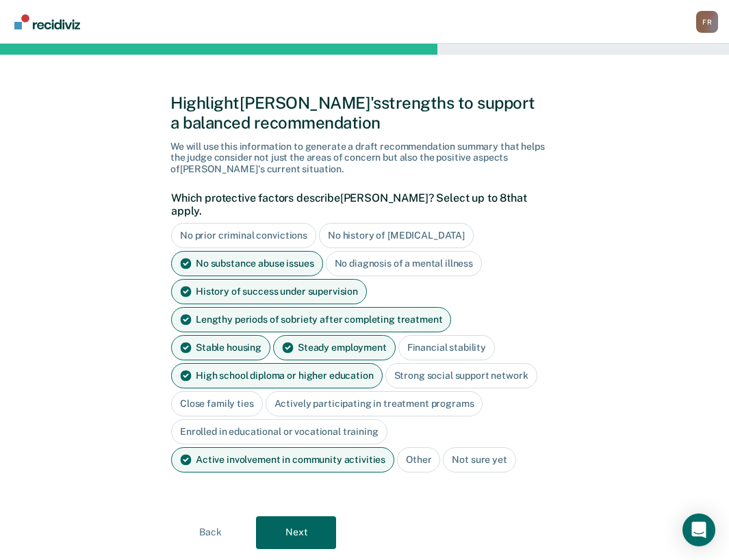  What do you see at coordinates (277, 376) in the screenshot?
I see `div: High school diploma or higher education` at bounding box center [277, 376].